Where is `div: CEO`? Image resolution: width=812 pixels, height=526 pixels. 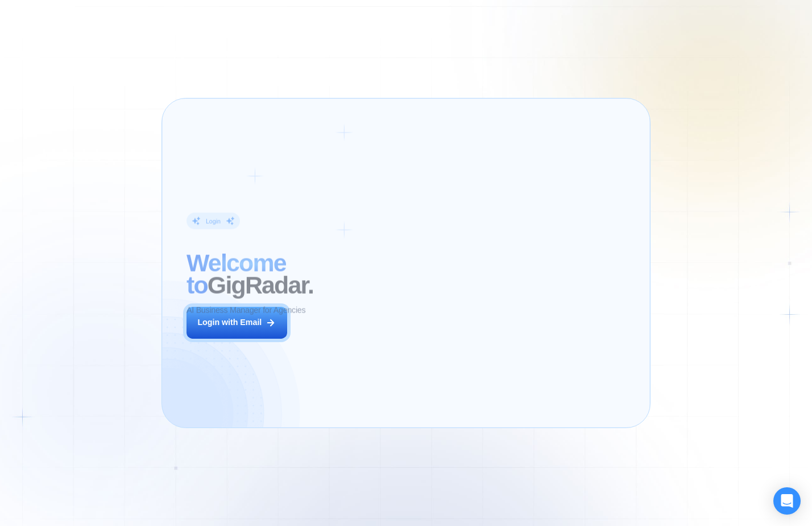 div: CEO is located at coordinates (445, 335).